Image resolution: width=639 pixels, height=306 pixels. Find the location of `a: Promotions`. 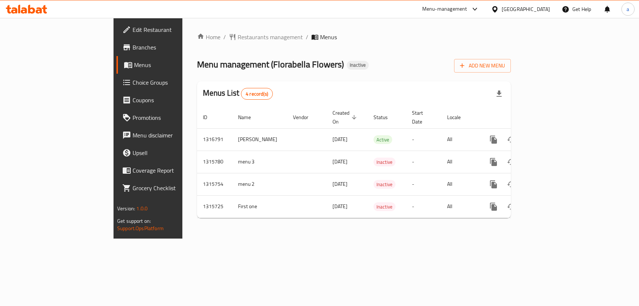

a: Promotions is located at coordinates (168, 118).